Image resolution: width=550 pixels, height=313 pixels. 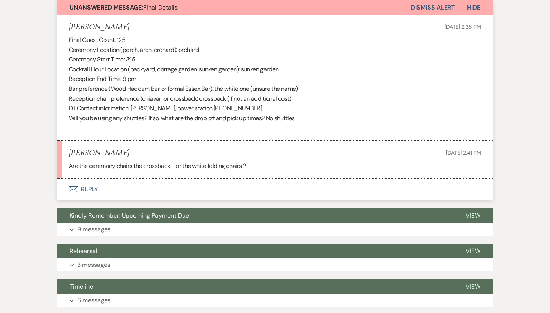 I want to click on span: Kindly Remember: Upcoming Payment Due, so click(x=129, y=215).